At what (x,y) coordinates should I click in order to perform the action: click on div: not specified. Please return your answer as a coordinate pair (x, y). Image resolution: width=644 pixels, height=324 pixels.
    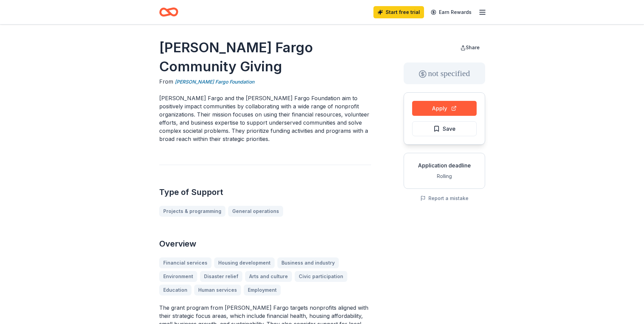
    Looking at the image, I should click on (445, 74).